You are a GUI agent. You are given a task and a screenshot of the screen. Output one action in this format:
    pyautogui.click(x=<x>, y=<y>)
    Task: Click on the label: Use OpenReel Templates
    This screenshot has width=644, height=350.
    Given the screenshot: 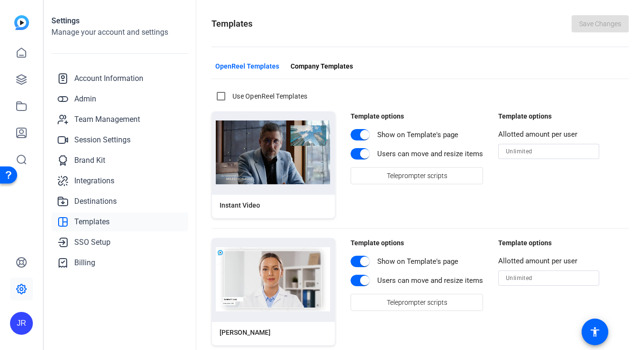 What is the action you would take?
    pyautogui.click(x=269, y=96)
    